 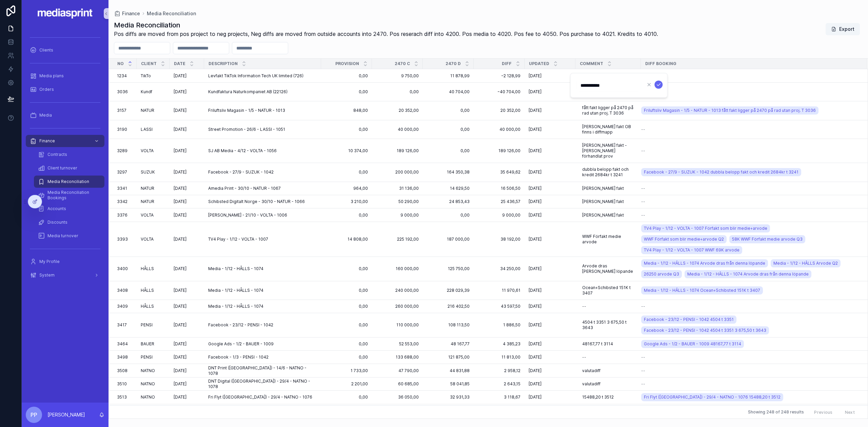 I want to click on a: 40 704,00, so click(x=448, y=92).